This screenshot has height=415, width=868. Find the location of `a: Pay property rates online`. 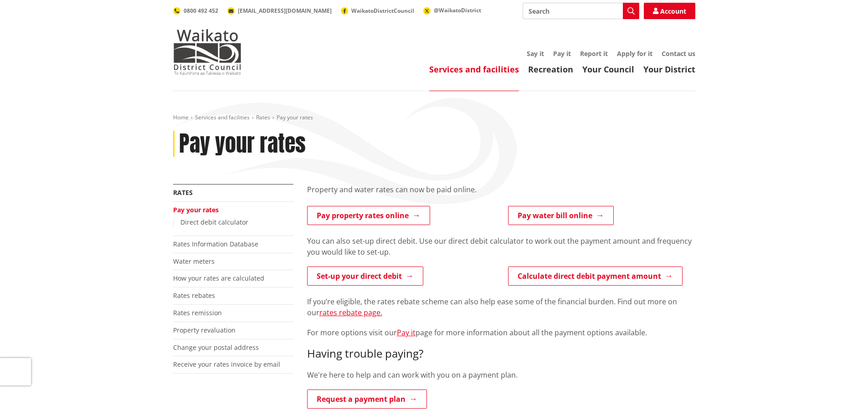

a: Pay property rates online is located at coordinates (369, 216).